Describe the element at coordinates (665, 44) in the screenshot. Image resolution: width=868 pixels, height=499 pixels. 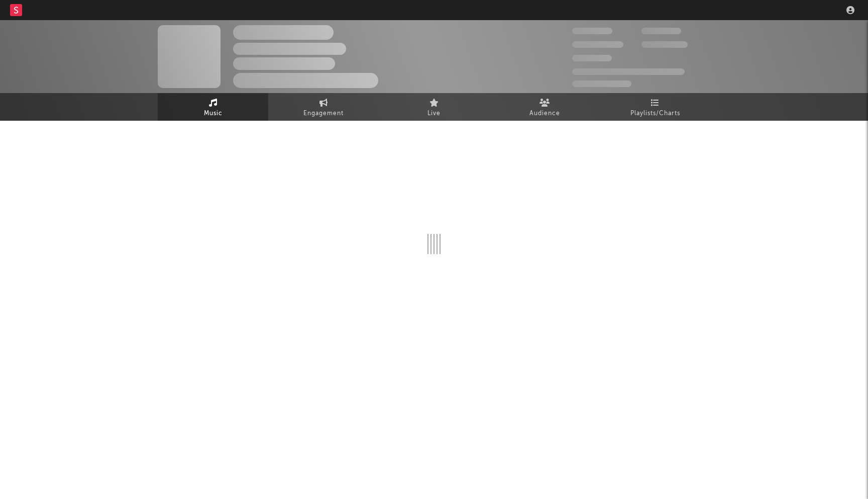
I see `span: 1,000,000` at that location.